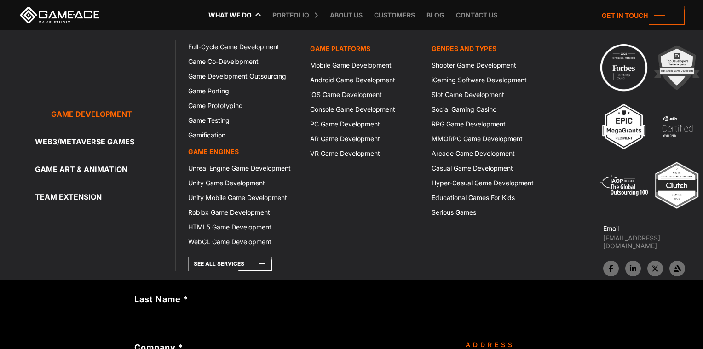 The image size is (703, 349). Describe the element at coordinates (230, 264) in the screenshot. I see `a: See All Services` at that location.